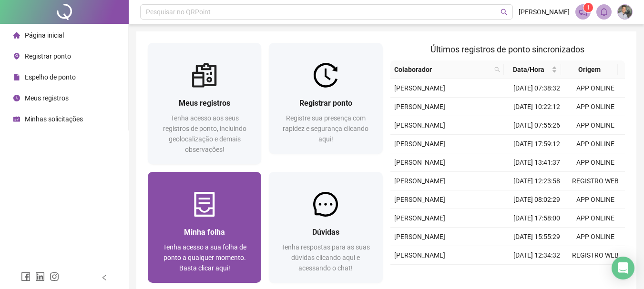 The height and width of the screenshot is (289, 644). I want to click on span: Tenha acesso aos seus registros de ponto, incluindo geolocalização e demais observações!, so click(205, 134).